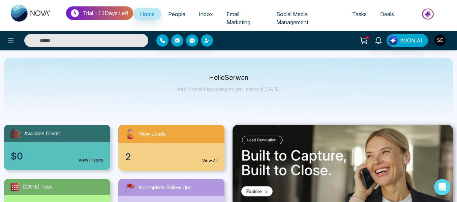  Describe the element at coordinates (130, 187) in the screenshot. I see `img: followUps.svg` at that location.